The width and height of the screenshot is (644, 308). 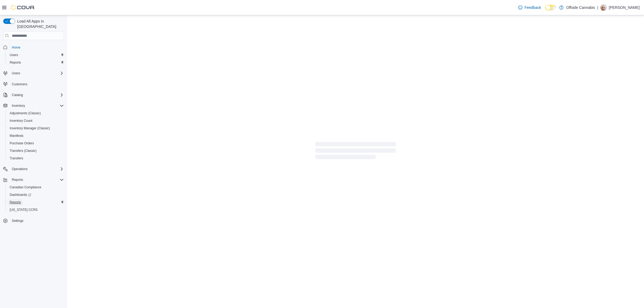 I want to click on button: Adjustments (Classic), so click(x=36, y=113).